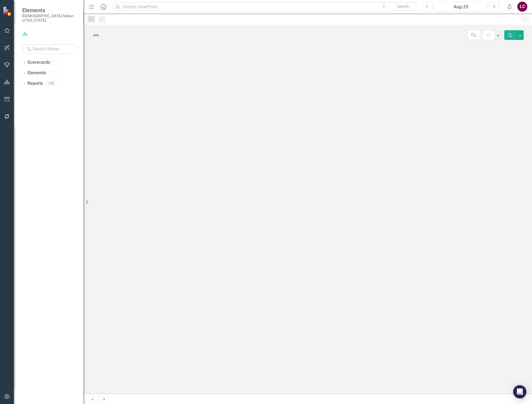 The image size is (532, 404). Describe the element at coordinates (96, 35) in the screenshot. I see `img: Not Defined` at that location.